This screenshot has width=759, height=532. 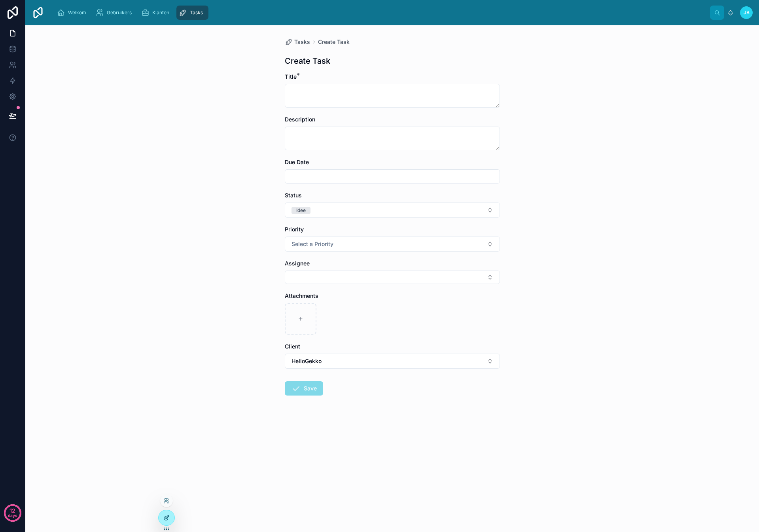 I want to click on div: scrollable content, so click(x=380, y=13).